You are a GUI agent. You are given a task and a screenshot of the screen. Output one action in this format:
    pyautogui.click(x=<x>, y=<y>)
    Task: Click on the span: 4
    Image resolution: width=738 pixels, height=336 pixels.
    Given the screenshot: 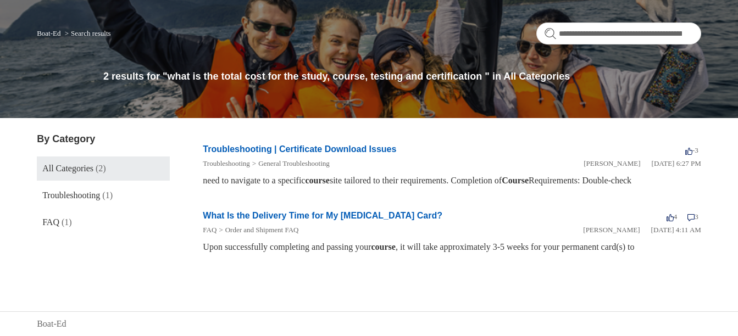 What is the action you would take?
    pyautogui.click(x=672, y=216)
    